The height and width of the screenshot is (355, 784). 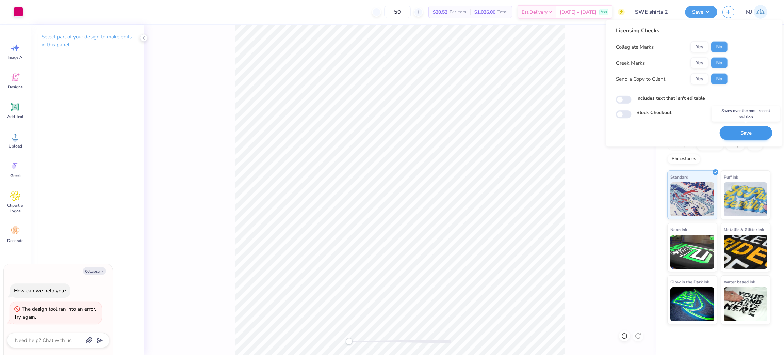 I want to click on p: Select part of your design to make edits in this panel, so click(x=87, y=41).